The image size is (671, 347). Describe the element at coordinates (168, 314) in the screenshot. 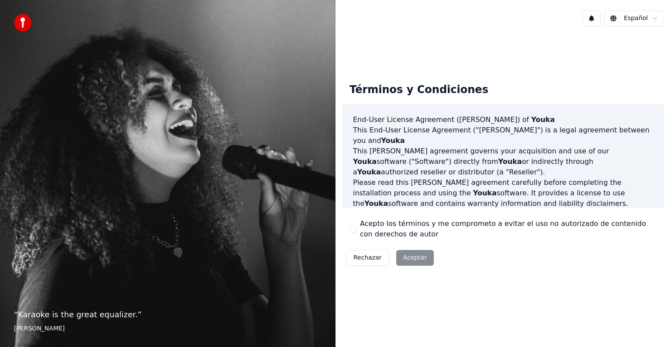

I see `p: “ Karaoke is the great equalizer. ”` at that location.